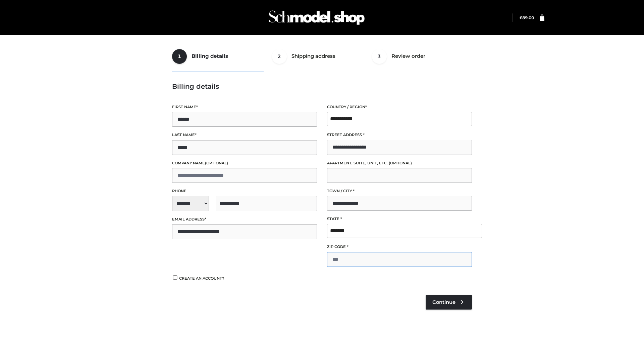 The width and height of the screenshot is (644, 363). I want to click on label: Street address, so click(400, 135).